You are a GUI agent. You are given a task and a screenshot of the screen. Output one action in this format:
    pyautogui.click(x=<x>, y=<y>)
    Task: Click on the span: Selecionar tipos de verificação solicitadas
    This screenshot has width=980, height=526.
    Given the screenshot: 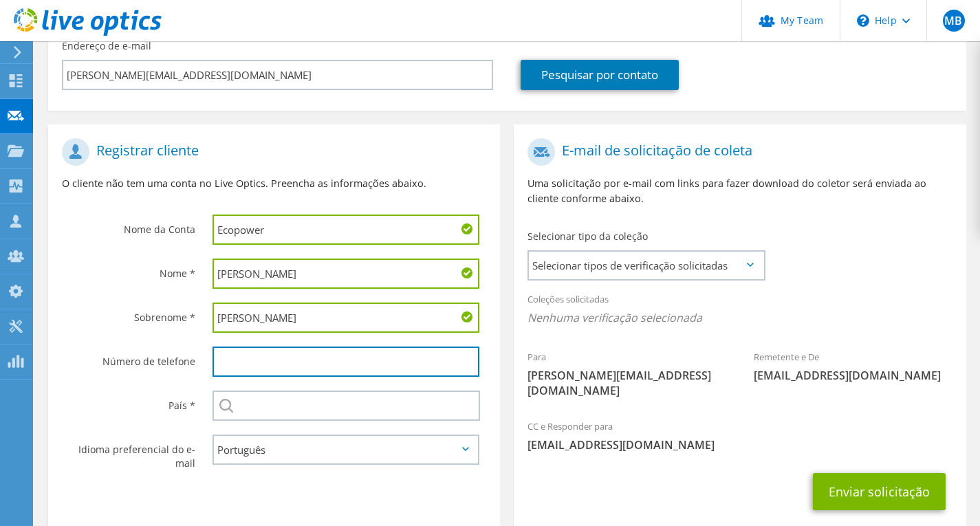 What is the action you would take?
    pyautogui.click(x=646, y=265)
    